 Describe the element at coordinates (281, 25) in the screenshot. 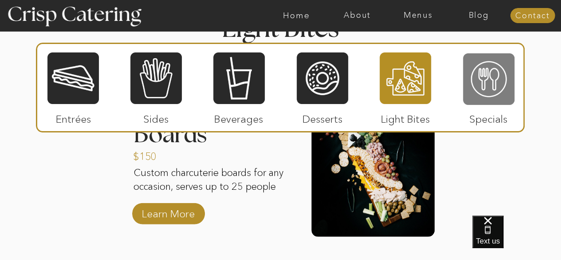

I see `h2: Light Bites` at that location.